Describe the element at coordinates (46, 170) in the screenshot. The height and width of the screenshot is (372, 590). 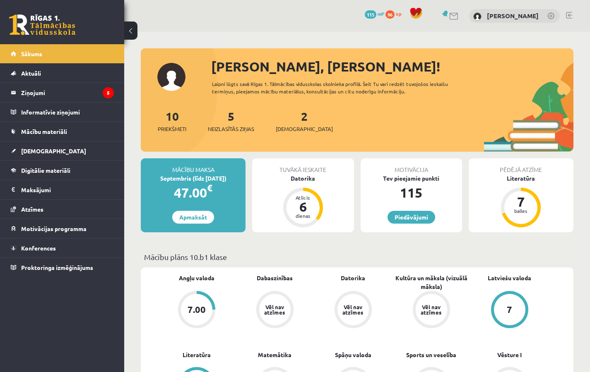
I see `span: Digitālie materiāli` at that location.